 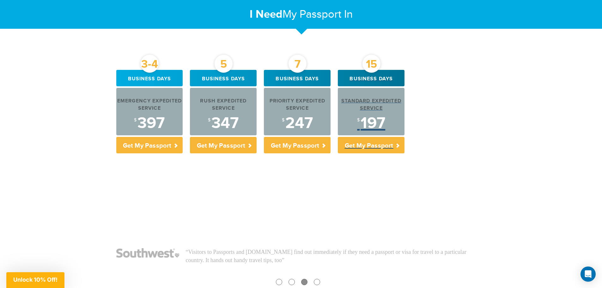 I want to click on div: 3-4, so click(x=149, y=64).